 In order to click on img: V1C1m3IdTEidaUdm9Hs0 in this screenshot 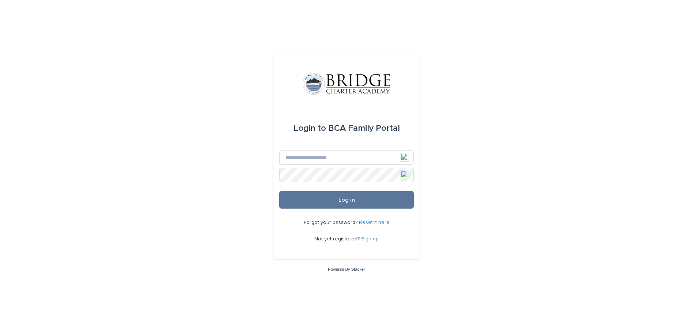, I will do `click(346, 84)`.